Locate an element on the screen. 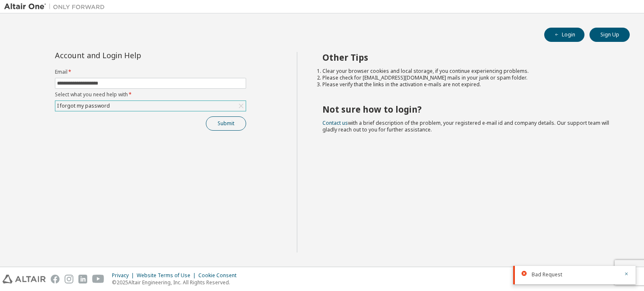  img: linkedin.svg is located at coordinates (83, 279).